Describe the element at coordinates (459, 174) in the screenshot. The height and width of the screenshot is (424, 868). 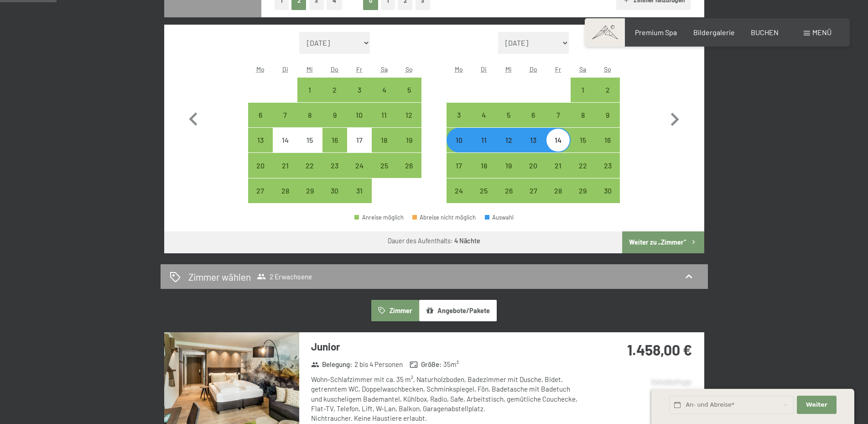
I see `div: 17` at that location.